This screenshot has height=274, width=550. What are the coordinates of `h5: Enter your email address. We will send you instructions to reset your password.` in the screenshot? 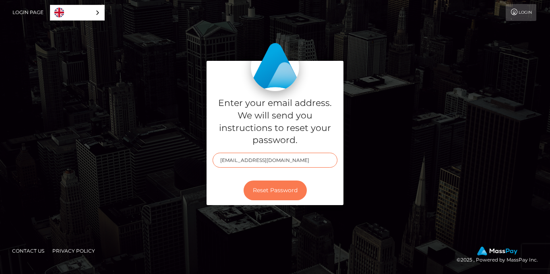 It's located at (275, 122).